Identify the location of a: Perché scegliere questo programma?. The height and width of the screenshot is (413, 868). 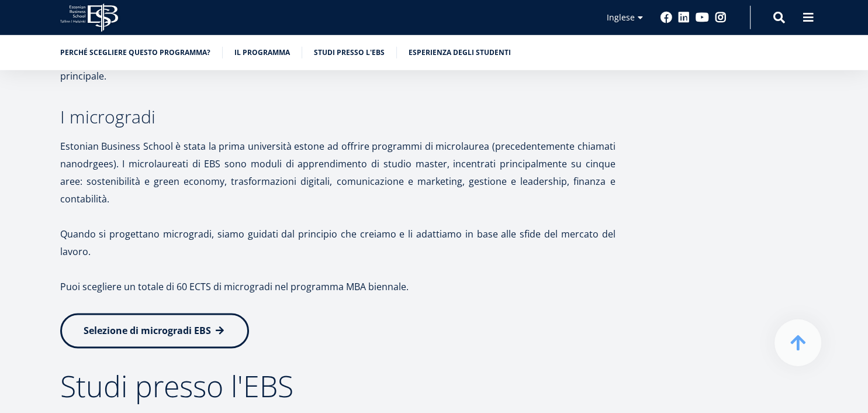
(135, 52).